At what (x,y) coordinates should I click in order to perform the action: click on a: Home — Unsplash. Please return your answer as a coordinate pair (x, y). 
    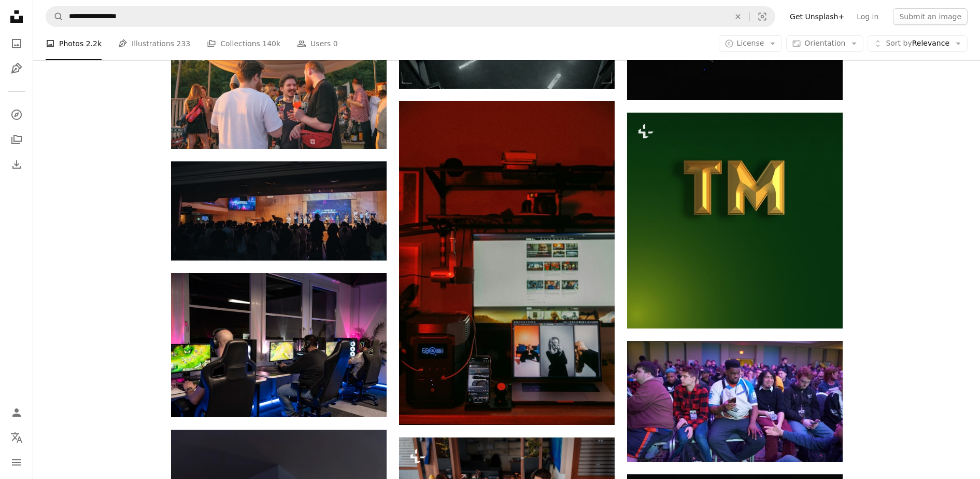
    Looking at the image, I should click on (17, 18).